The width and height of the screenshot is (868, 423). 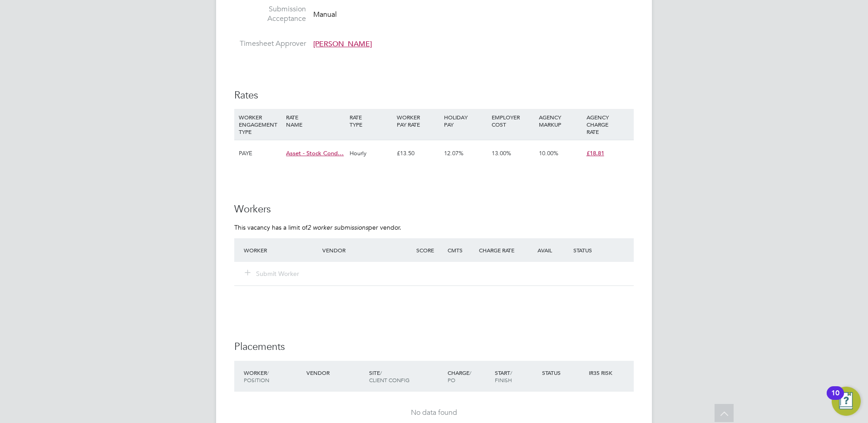 I want to click on div: No data found, so click(x=434, y=413).